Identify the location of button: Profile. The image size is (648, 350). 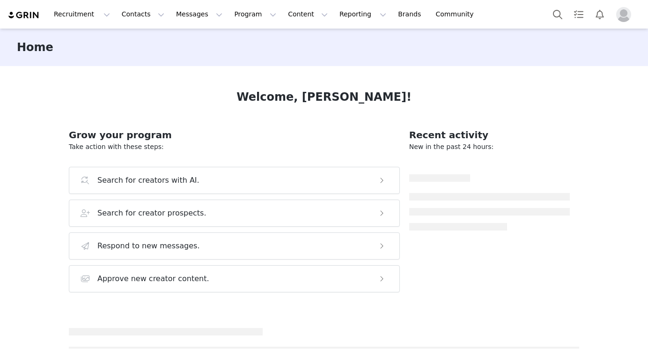
(626, 15).